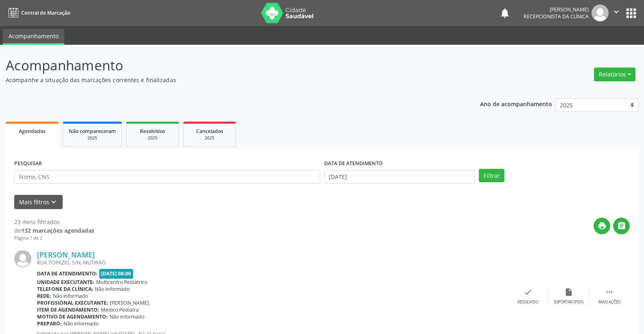 The width and height of the screenshot is (644, 334). I want to click on div: Página 1 de 2, so click(54, 238).